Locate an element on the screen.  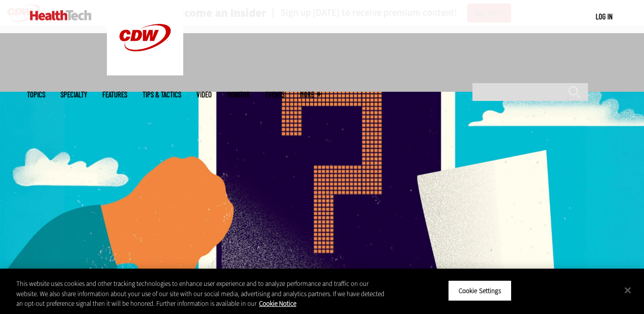
a: MonITor is located at coordinates (238, 95).